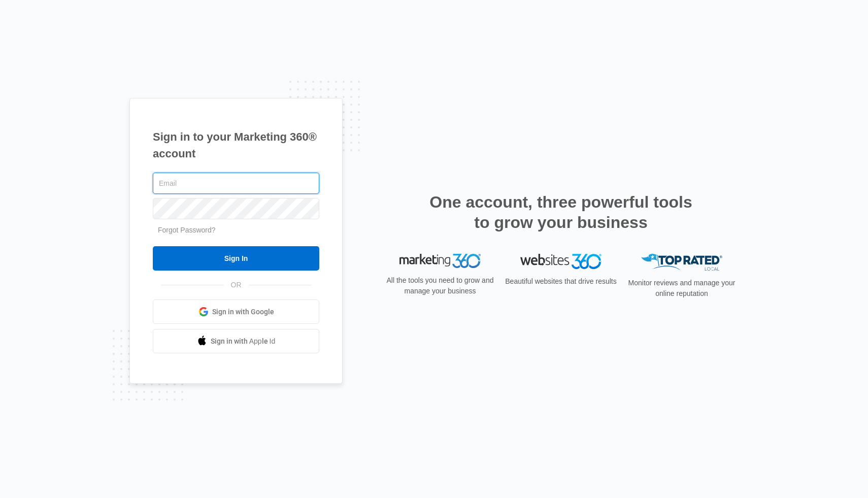 This screenshot has width=868, height=498. I want to click on p: All the tools you need to grow and manage your business, so click(440, 286).